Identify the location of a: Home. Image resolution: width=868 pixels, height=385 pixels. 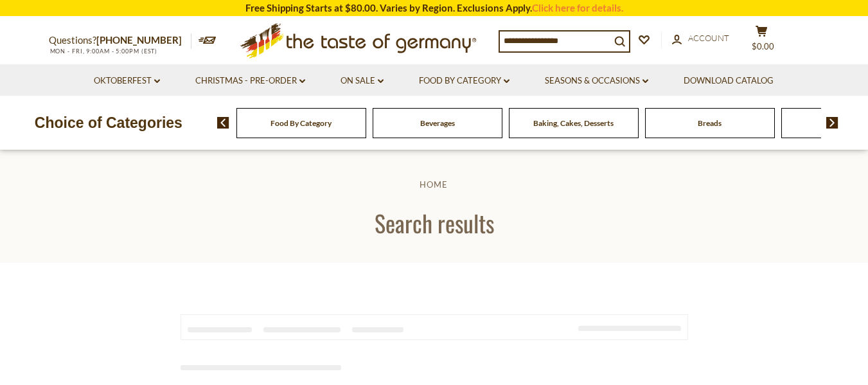
(434, 184).